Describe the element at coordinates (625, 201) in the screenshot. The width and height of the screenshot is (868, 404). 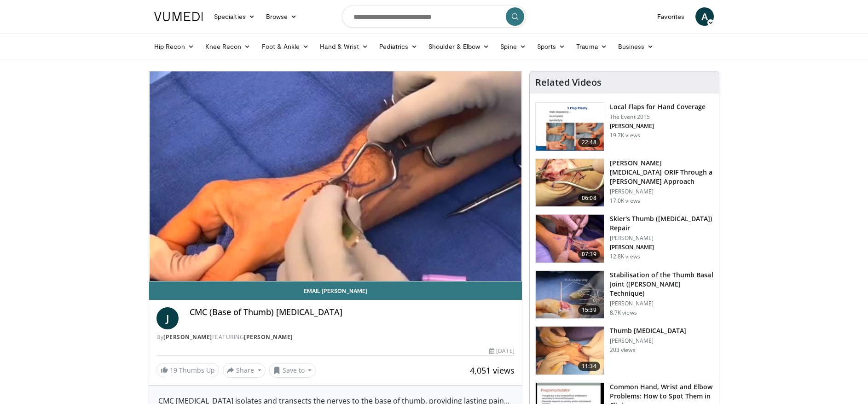
I see `p: 17.0K views` at that location.